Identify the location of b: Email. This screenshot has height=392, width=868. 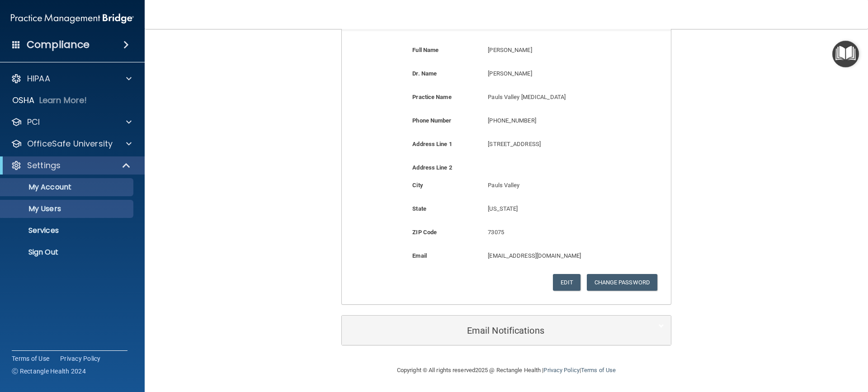
(419, 255).